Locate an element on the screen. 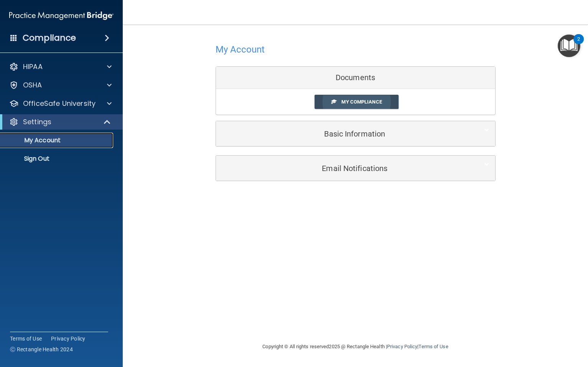  span: My Compliance is located at coordinates (361, 102).